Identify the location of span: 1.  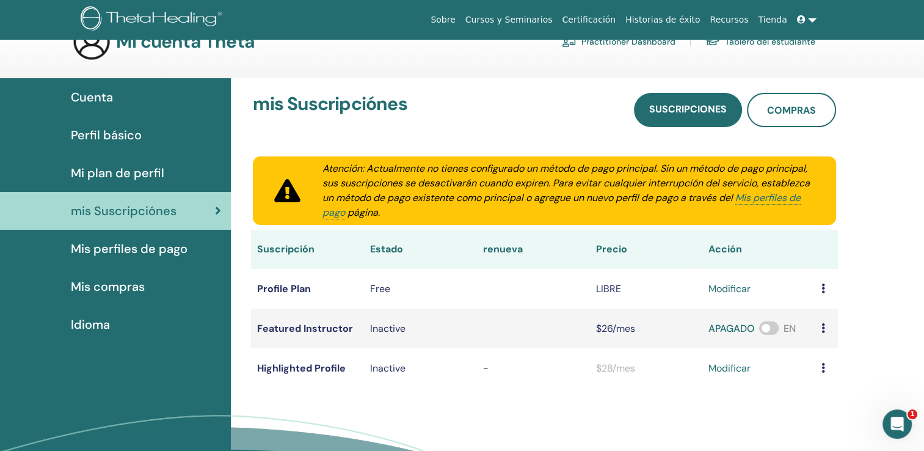
(912, 414).